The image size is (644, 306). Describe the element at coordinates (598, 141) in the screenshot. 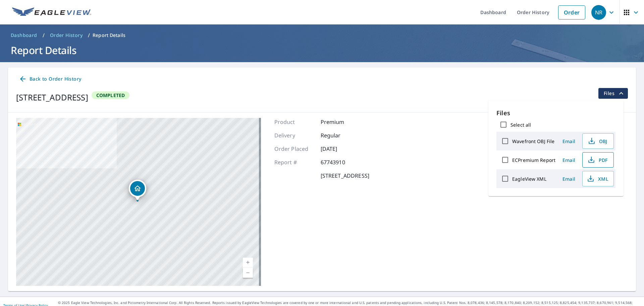

I see `span: OBJ` at that location.